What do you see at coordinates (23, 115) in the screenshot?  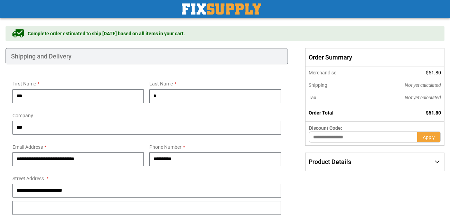 I see `span: Company` at bounding box center [23, 115].